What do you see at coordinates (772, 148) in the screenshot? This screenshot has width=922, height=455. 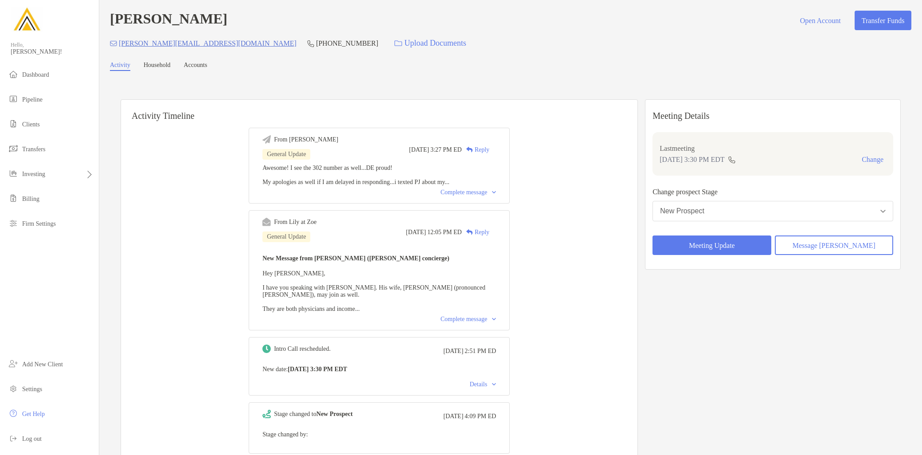 I see `p: Last meeting` at bounding box center [772, 148].